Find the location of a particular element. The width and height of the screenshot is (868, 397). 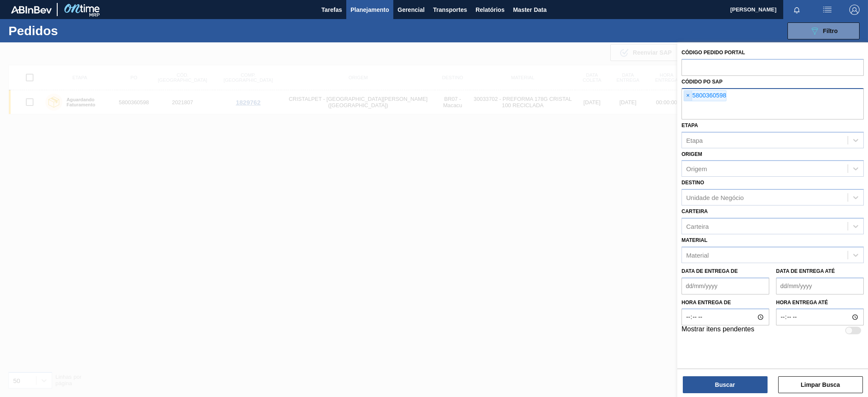

label: Hora entrega de is located at coordinates (725, 303).